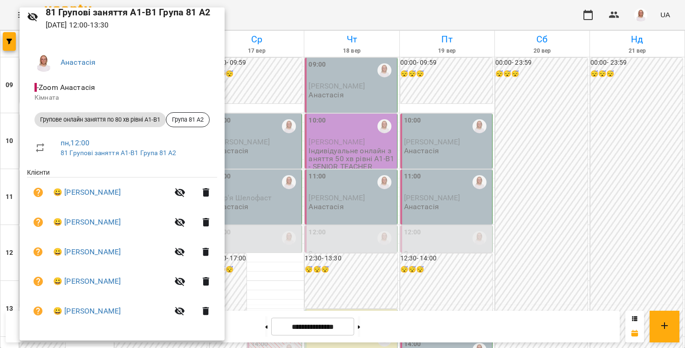 This screenshot has height=348, width=685. Describe the element at coordinates (78, 62) in the screenshot. I see `a: Анастасія` at that location.